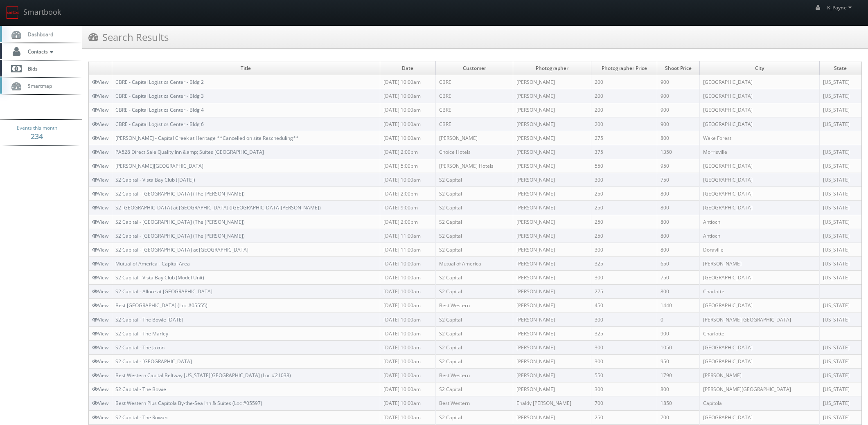 The width and height of the screenshot is (868, 425). Describe the element at coordinates (39, 51) in the screenshot. I see `span: Contacts` at that location.